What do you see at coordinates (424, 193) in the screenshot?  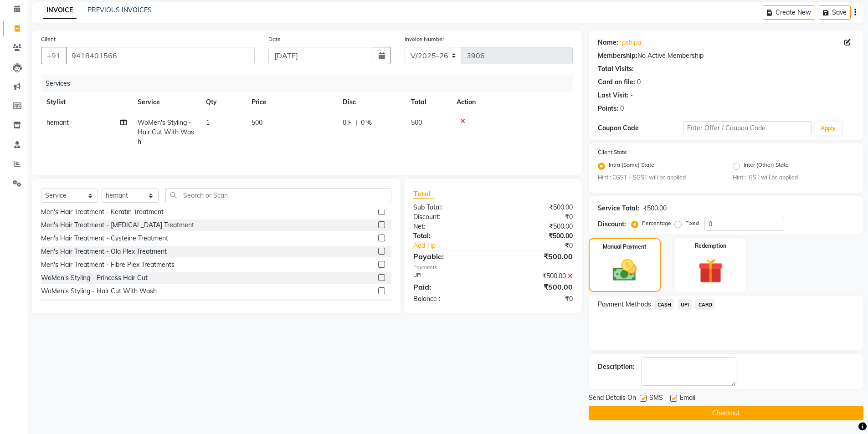 I see `span: Total` at bounding box center [424, 193].